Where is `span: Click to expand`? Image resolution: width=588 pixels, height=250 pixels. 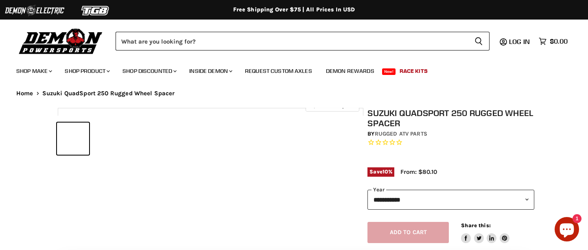
span: Click to expand is located at coordinates (332, 105).